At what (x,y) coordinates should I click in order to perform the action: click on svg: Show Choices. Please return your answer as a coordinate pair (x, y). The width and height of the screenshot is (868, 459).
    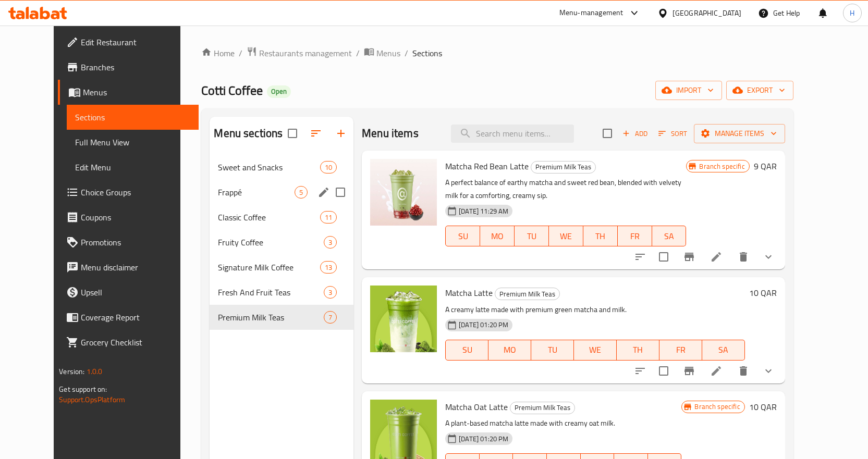
    Looking at the image, I should click on (769, 257).